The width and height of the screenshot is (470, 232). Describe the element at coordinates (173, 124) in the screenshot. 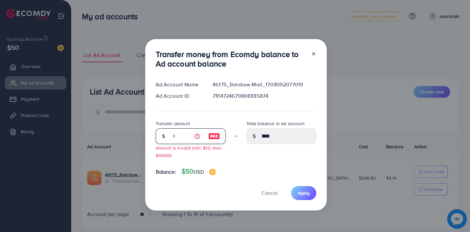

I see `label: Transfer amount` at that location.